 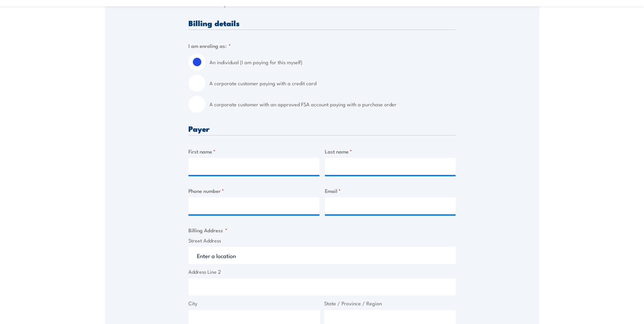 What do you see at coordinates (332, 62) in the screenshot?
I see `label: An individual (I am paying for this myself)` at bounding box center [332, 62].